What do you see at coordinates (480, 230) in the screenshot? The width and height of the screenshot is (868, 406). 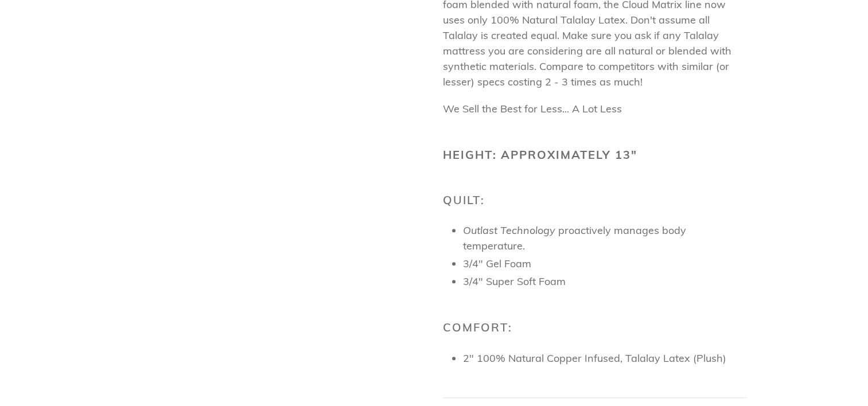 I see `span: Outlast` at bounding box center [480, 230].